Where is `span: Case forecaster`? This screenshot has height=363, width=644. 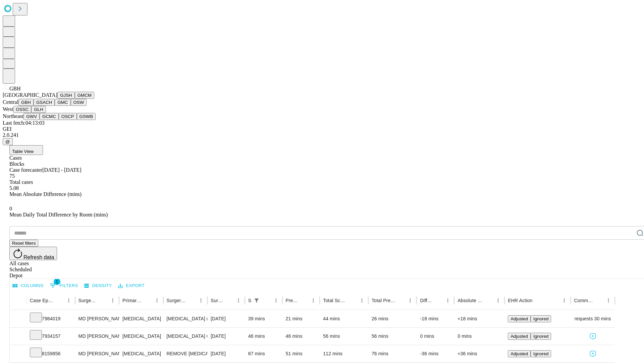 span: Case forecaster is located at coordinates (26, 170).